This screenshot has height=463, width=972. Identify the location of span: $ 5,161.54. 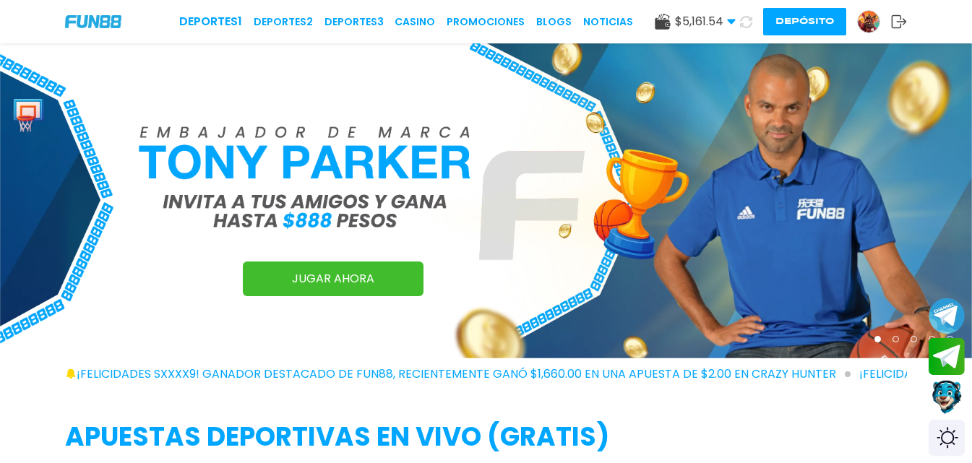
(705, 22).